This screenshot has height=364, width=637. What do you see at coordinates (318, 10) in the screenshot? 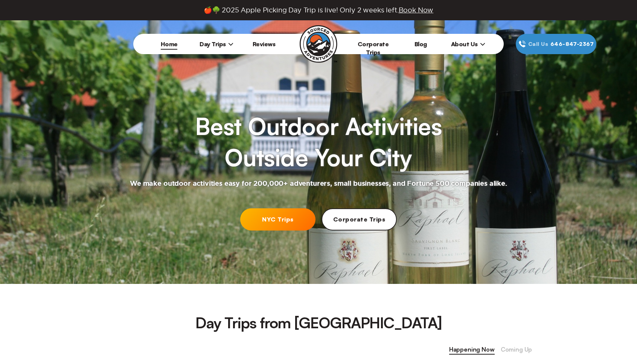
I see `span: 🍎🌳 2025 Apple Picking Day Trip is live! Only 2 weeks left.` at bounding box center [318, 10].